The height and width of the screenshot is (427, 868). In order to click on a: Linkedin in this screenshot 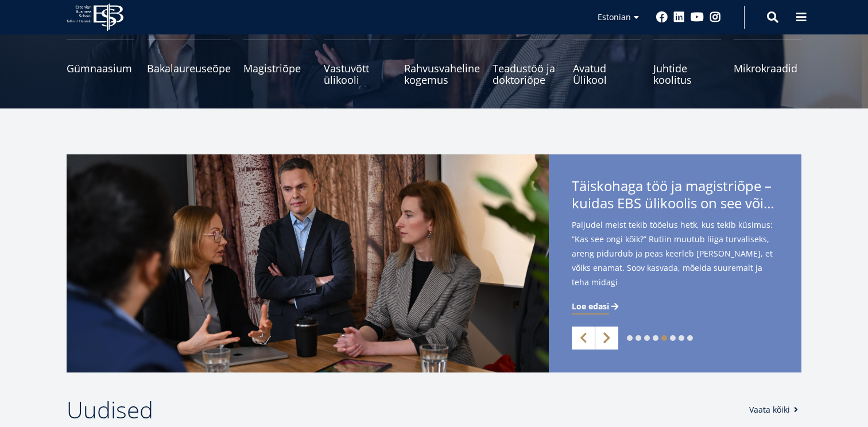, I will do `click(679, 18)`.